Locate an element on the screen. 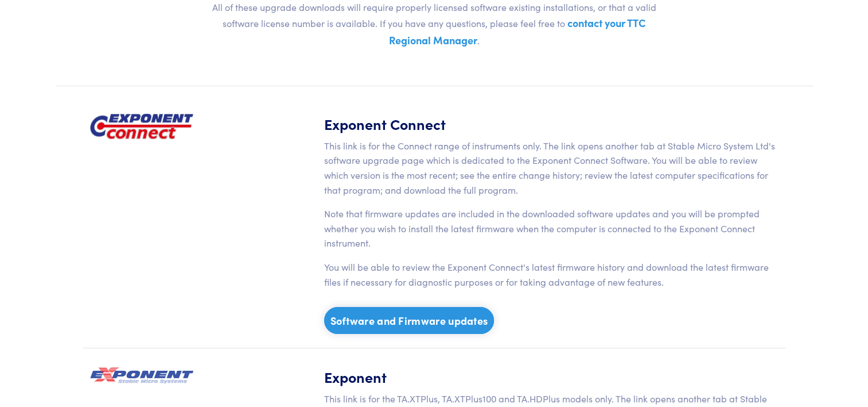 This screenshot has width=868, height=407. p: This link is for the Connect range of instruments only. The link opens another tab at Stable Micr... is located at coordinates (552, 168).